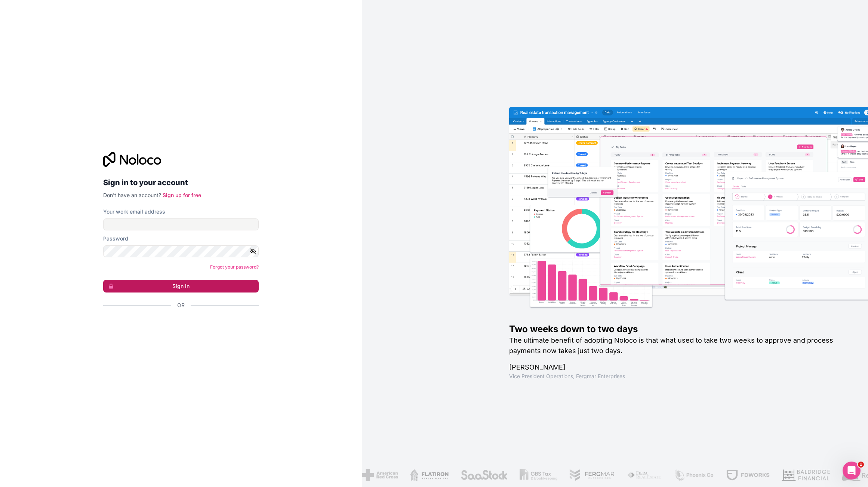 The image size is (868, 487). I want to click on img: /assets/fergmar-CudnrXN5.png, so click(591, 475).